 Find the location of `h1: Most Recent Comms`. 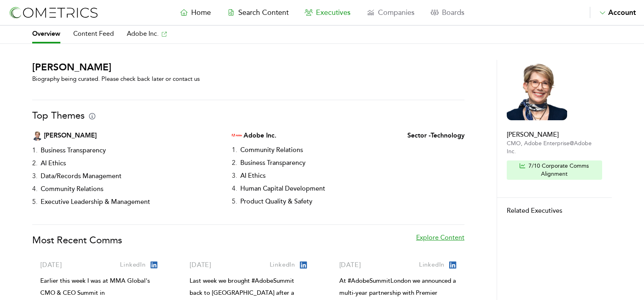

h1: Most Recent Comms is located at coordinates (77, 240).